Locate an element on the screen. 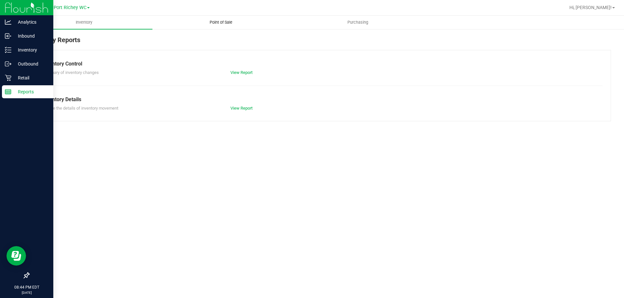 The height and width of the screenshot is (298, 624). span: New Port Richey WC is located at coordinates (65, 7).